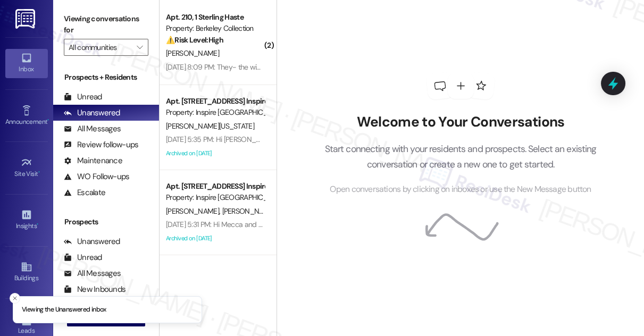 The width and height of the screenshot is (644, 336). Describe the element at coordinates (215, 28) in the screenshot. I see `div: Property: Berkeley Collection` at that location.